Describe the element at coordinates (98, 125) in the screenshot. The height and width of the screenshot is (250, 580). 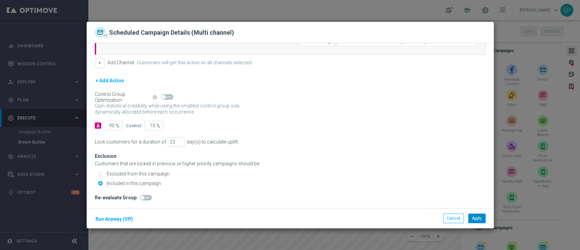
I see `div: A` at that location.